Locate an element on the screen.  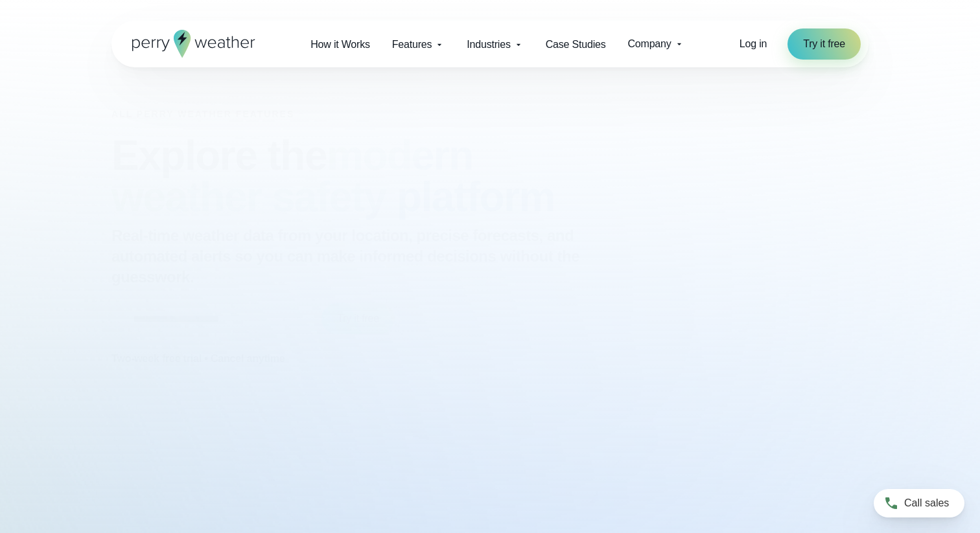
a: Try it free is located at coordinates (824, 44).